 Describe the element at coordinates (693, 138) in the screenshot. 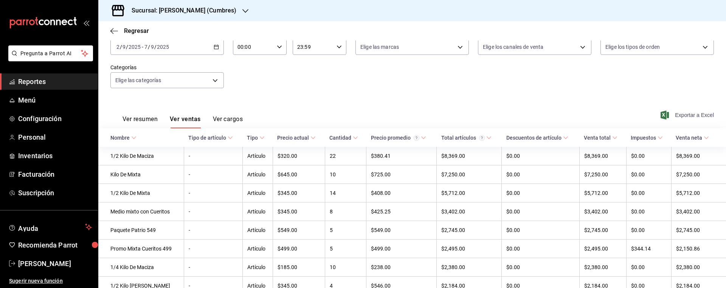

I see `span: Venta neta` at that location.